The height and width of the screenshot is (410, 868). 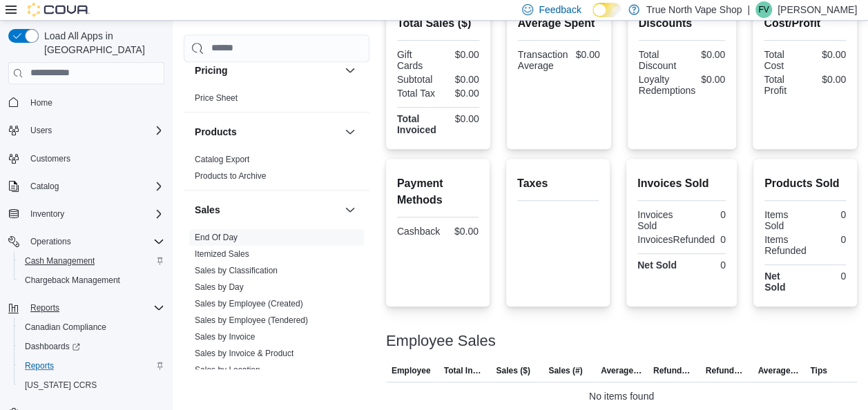 What do you see at coordinates (222, 254) in the screenshot?
I see `span: Itemized Sales` at bounding box center [222, 254].